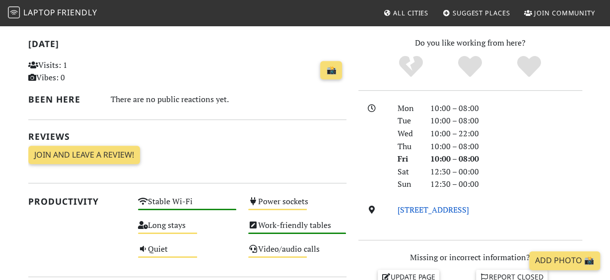 The width and height of the screenshot is (610, 280). What do you see at coordinates (506, 134) in the screenshot?
I see `div: 10:00 – 22:00` at bounding box center [506, 134].